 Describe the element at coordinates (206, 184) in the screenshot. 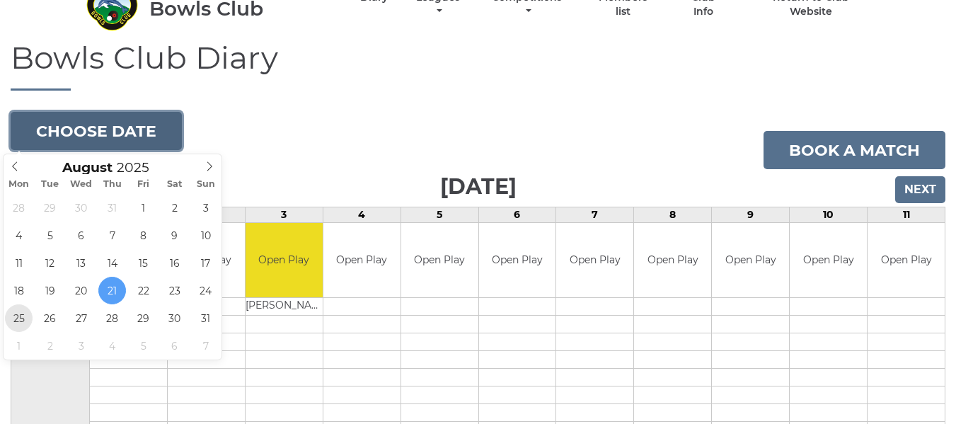

I see `span: Sun` at that location.